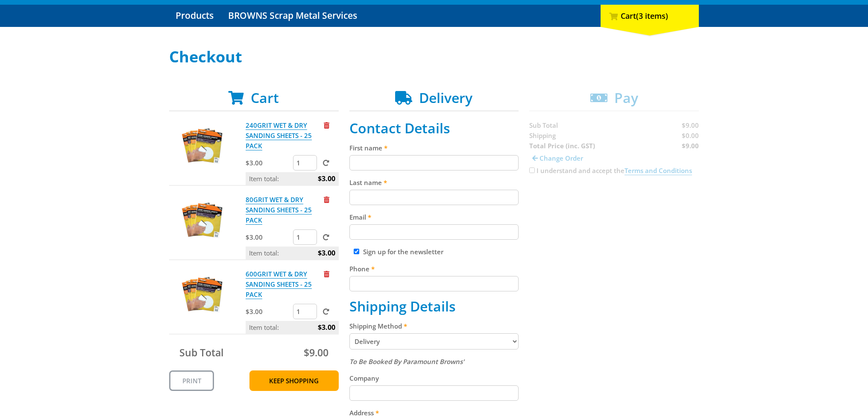  I want to click on img: 600GRIT WET & DRY SANDING SHEETS - 25 PACK, so click(203, 295).